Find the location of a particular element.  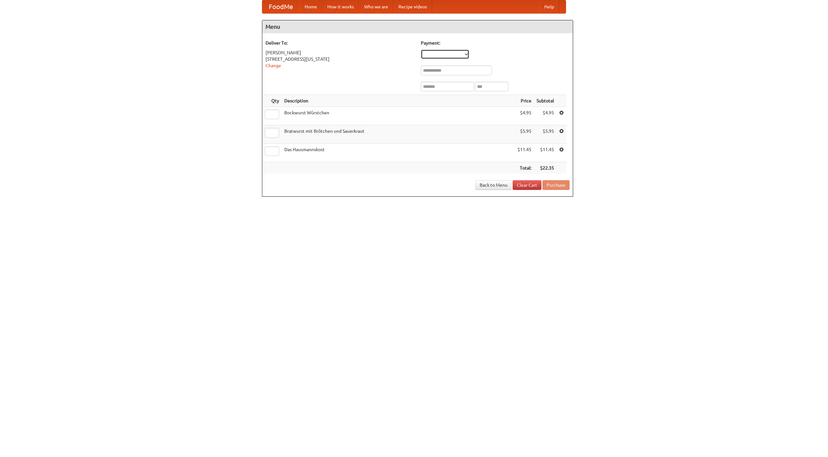

a: Recipe videos is located at coordinates (412, 7).